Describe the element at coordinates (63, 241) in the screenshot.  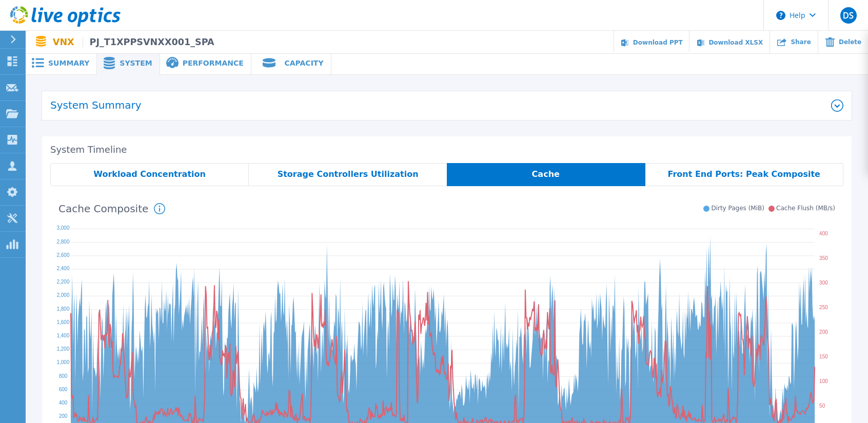
I see `text: 2,800` at that location.